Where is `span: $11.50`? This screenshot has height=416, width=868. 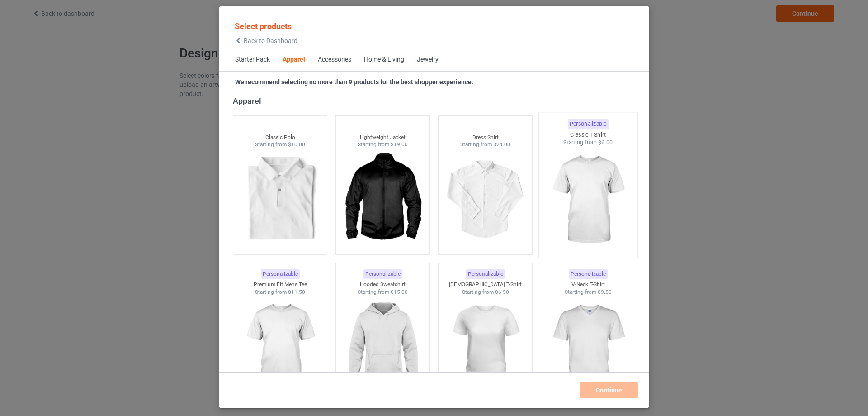
span: $11.50 is located at coordinates (296, 291).